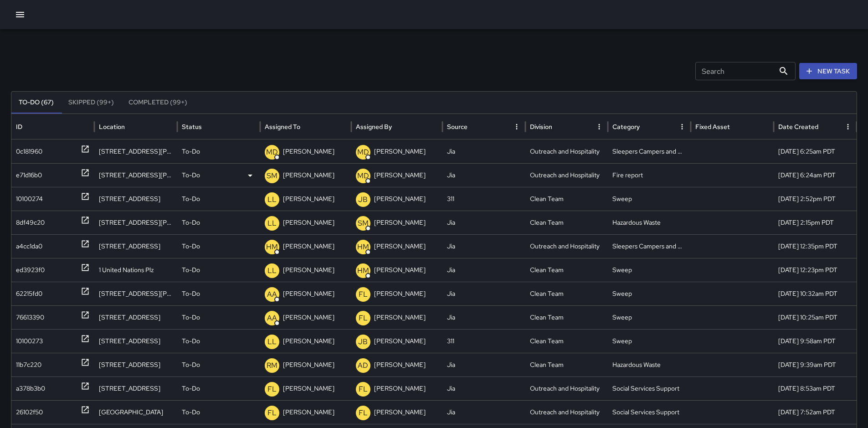  Describe the element at coordinates (136, 199) in the screenshot. I see `div: 679 Golden Gate Avenue` at that location.